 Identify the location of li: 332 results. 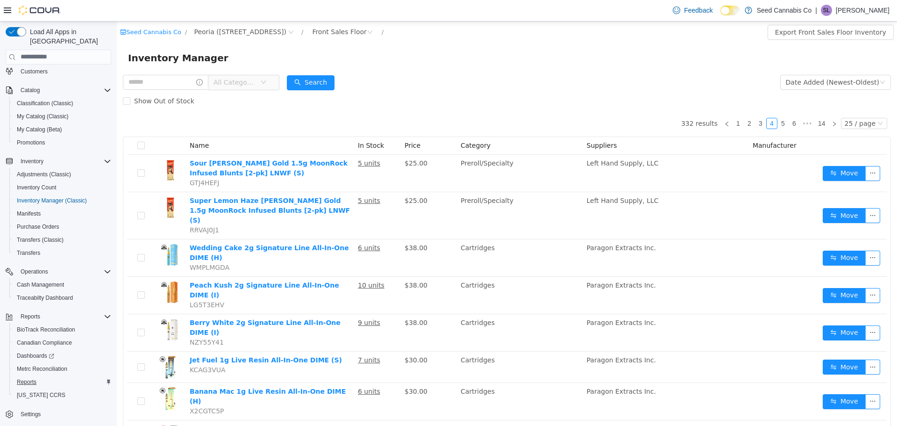
(583, 102).